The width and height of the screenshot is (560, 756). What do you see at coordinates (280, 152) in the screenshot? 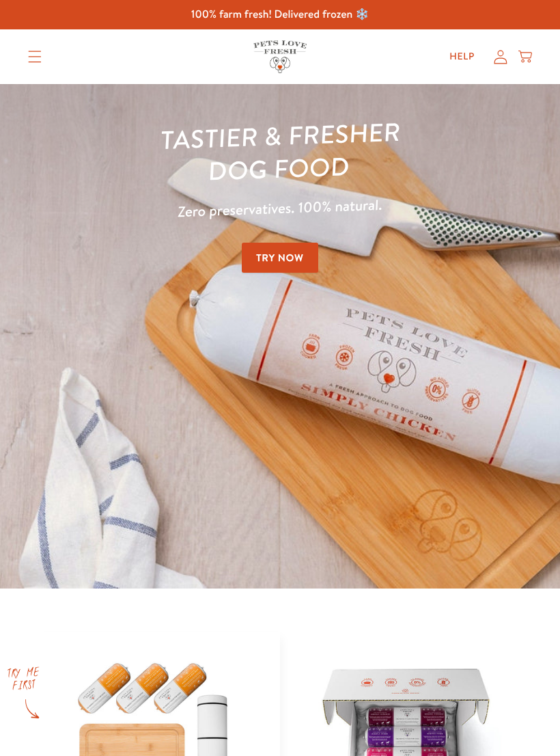
I see `h1: Tastier & fresher dog food` at bounding box center [280, 152].